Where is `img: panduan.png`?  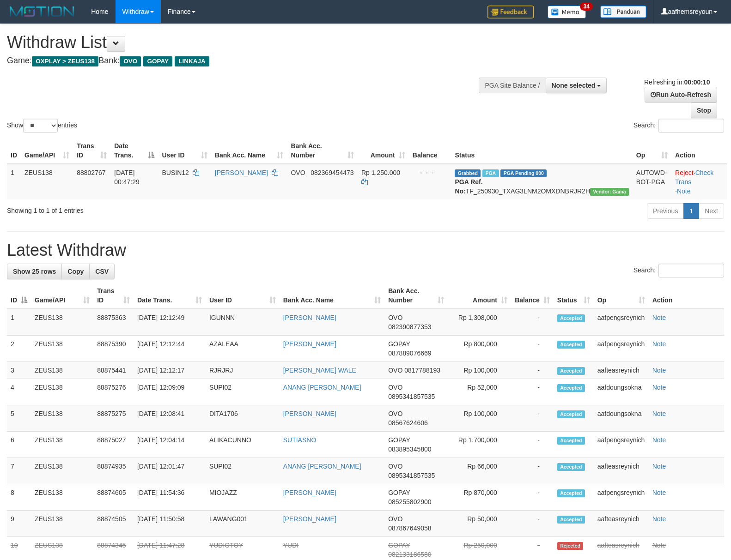 img: panduan.png is located at coordinates (623, 12).